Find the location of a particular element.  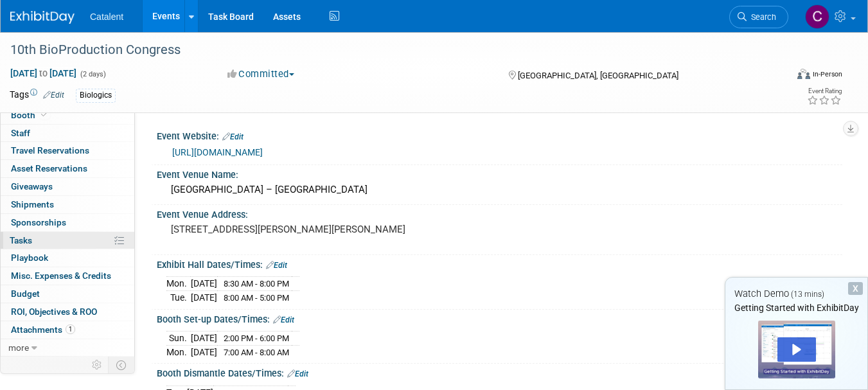

div: Biologics is located at coordinates (96, 95).